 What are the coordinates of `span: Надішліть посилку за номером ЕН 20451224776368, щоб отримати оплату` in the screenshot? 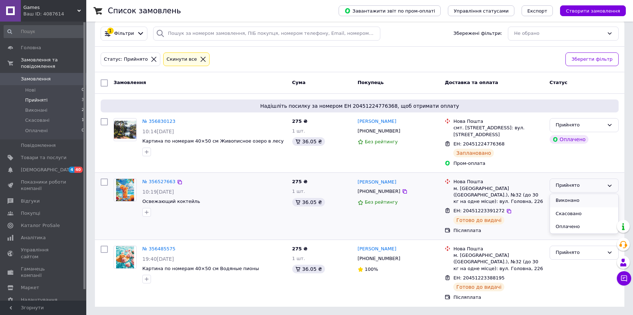 It's located at (360, 106).